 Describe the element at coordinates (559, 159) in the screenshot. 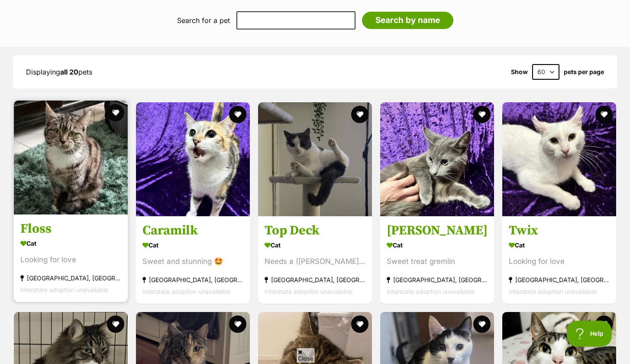

I see `img: Twix` at that location.